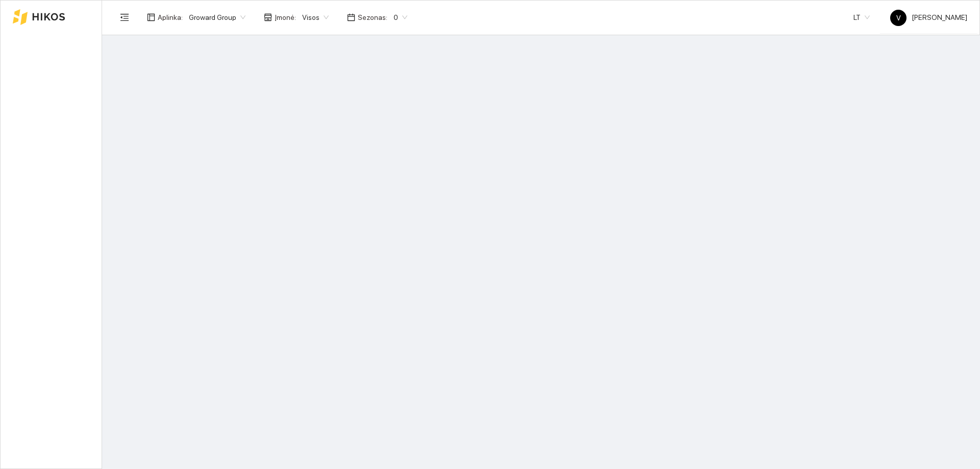  What do you see at coordinates (125, 17) in the screenshot?
I see `span: menu-fold` at bounding box center [125, 17].